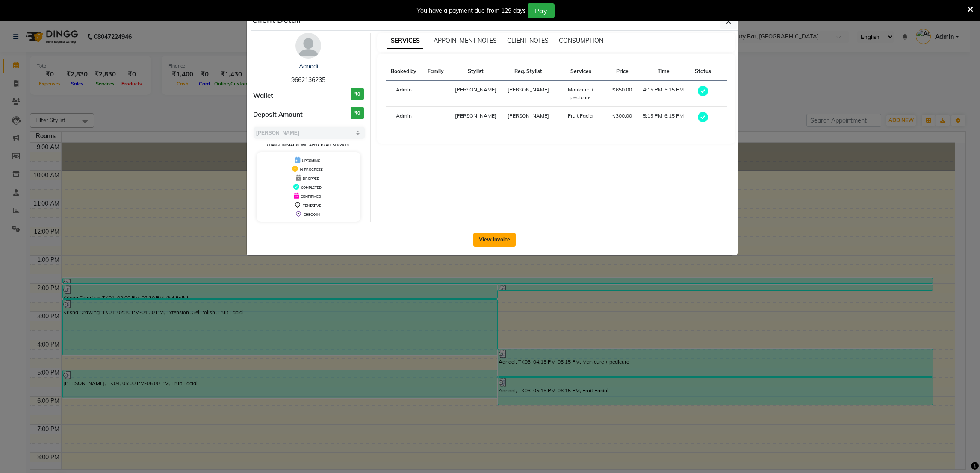 This screenshot has height=473, width=980. What do you see at coordinates (622, 90) in the screenshot?
I see `div: ₹650.00` at bounding box center [622, 90].